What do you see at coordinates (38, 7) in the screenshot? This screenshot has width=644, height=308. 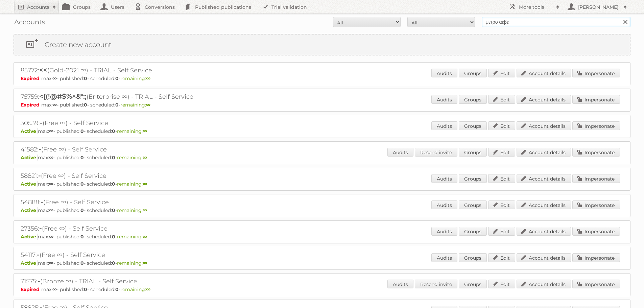 I see `h2: Accounts` at bounding box center [38, 7].